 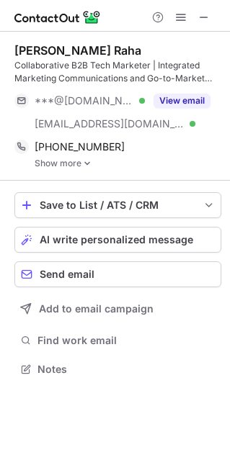 I want to click on span: Add to email campaign, so click(x=96, y=309).